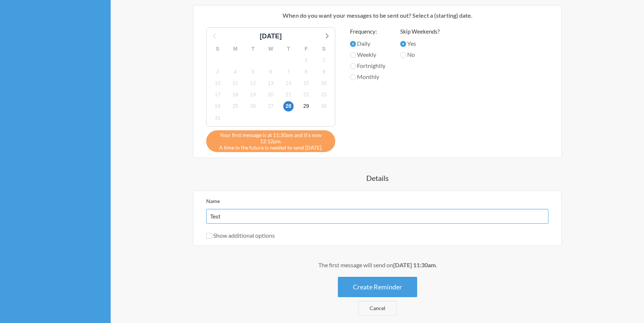 The image size is (644, 323). What do you see at coordinates (367, 43) in the screenshot?
I see `label: Daily` at bounding box center [367, 43].